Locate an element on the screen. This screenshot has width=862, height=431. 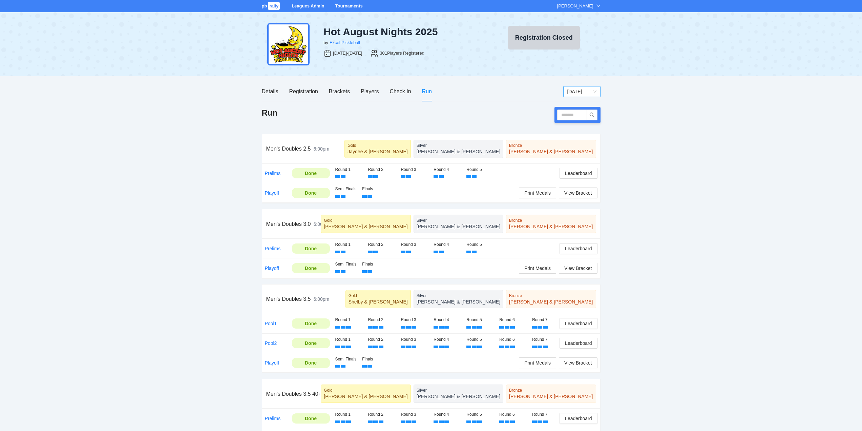
span: search is located at coordinates (592, 115).